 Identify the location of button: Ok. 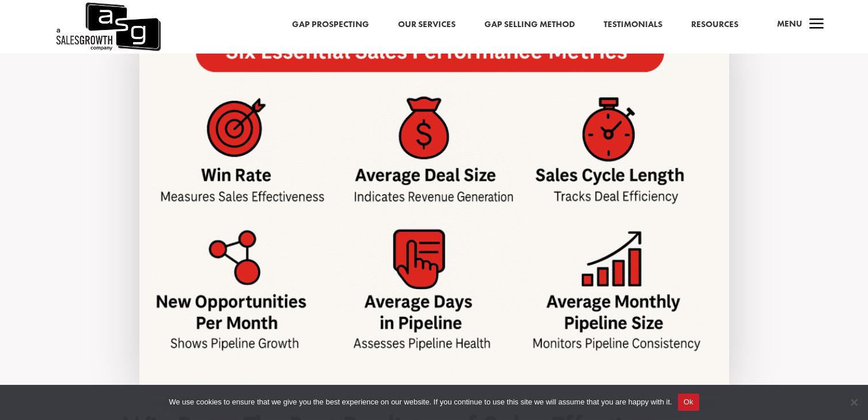
(688, 402).